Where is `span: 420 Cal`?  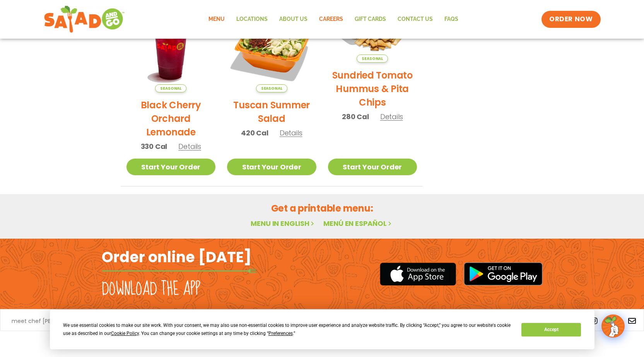
span: 420 Cal is located at coordinates (254, 132).